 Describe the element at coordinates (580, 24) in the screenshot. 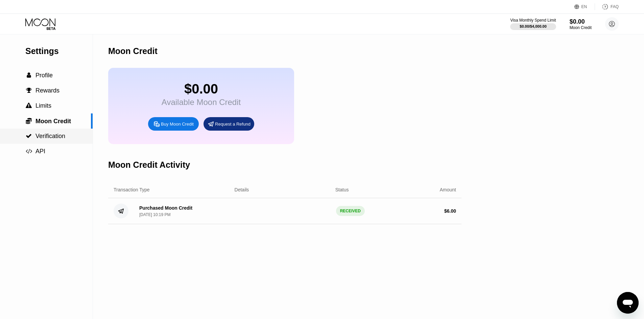

I see `div: $0.00Moon Credit` at that location.